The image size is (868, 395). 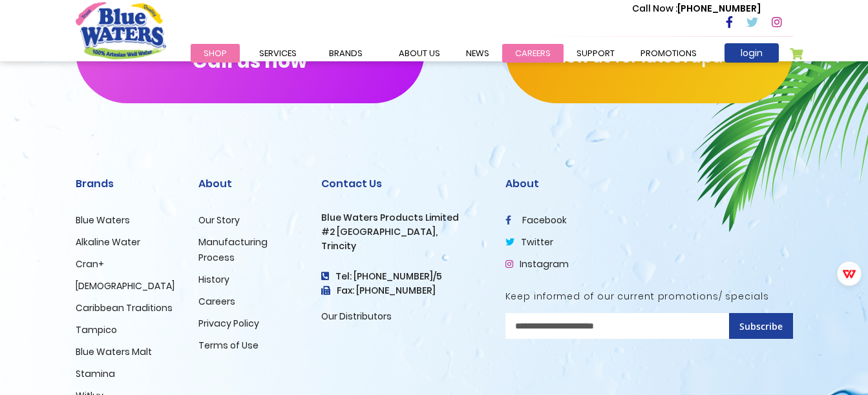 I want to click on a: about us, so click(x=420, y=53).